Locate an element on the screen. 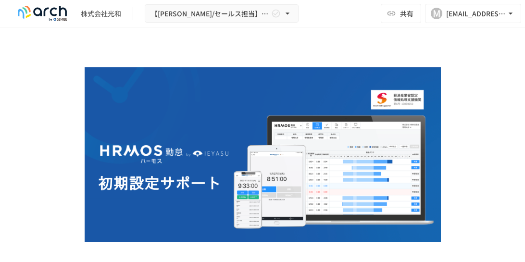 Image resolution: width=525 pixels, height=262 pixels. span: 共有 is located at coordinates (407, 13).